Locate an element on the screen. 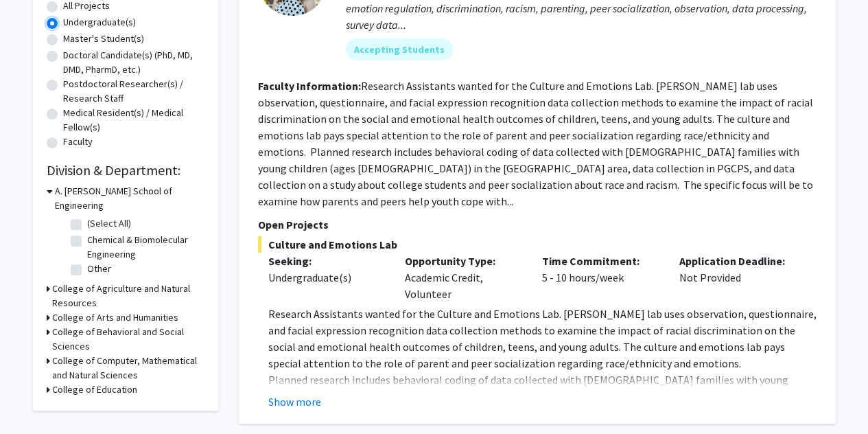 This screenshot has height=434, width=868. p: Application Deadline: is located at coordinates (738, 261).